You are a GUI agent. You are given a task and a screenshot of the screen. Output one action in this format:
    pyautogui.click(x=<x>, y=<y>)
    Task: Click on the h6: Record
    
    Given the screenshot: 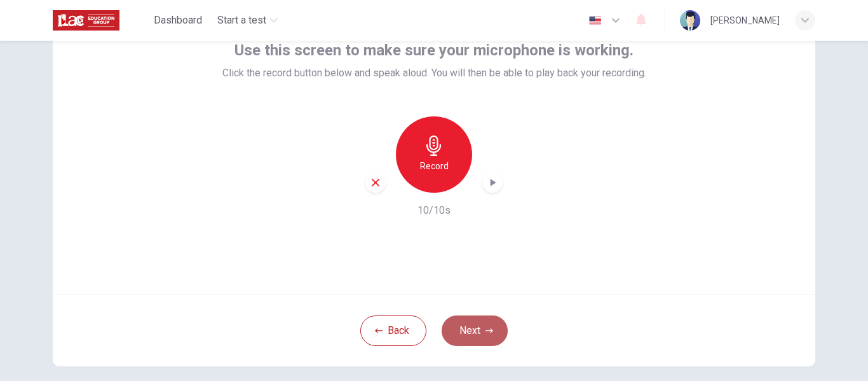 What is the action you would take?
    pyautogui.click(x=434, y=166)
    